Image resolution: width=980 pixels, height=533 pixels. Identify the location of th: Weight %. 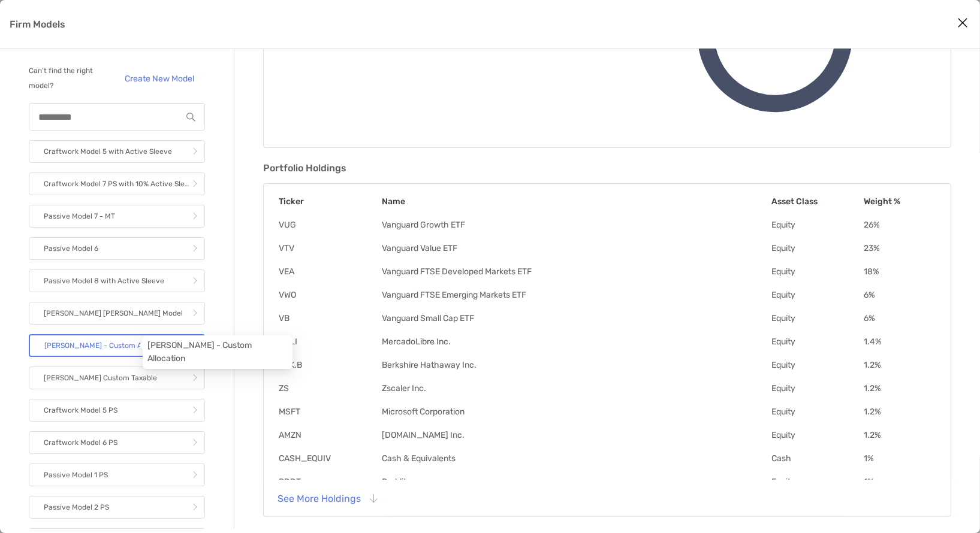
(900, 202).